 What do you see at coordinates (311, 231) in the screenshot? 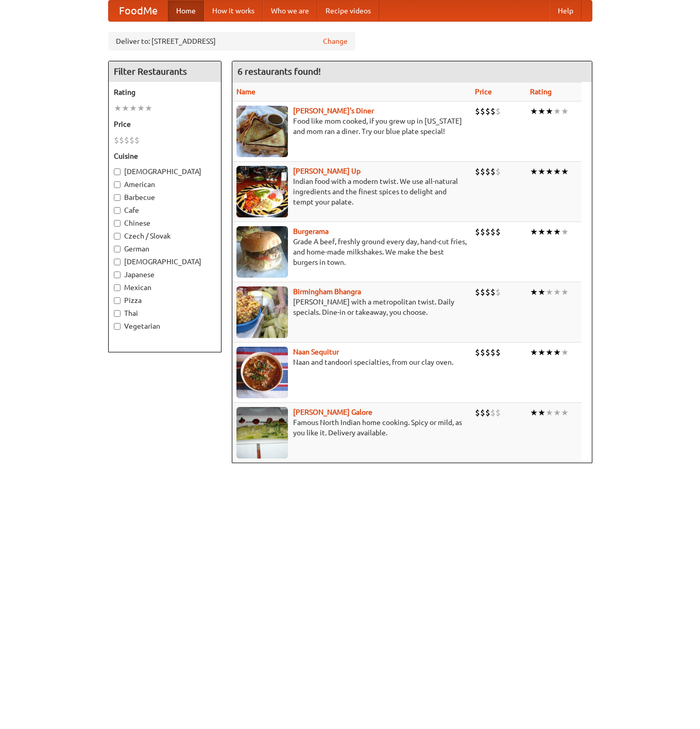
I see `a: Burgerama` at bounding box center [311, 231].